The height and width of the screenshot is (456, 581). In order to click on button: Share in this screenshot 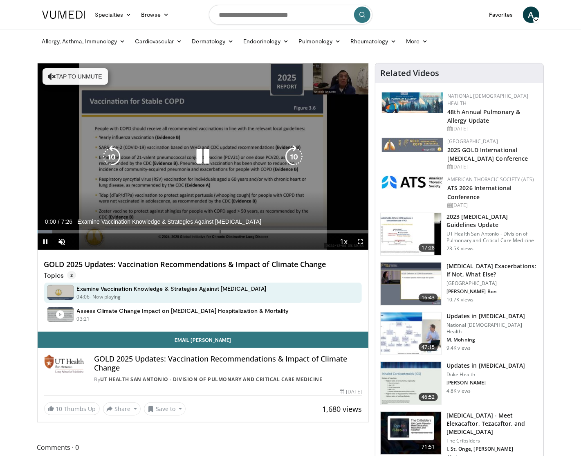, I will do `click(122, 409)`.